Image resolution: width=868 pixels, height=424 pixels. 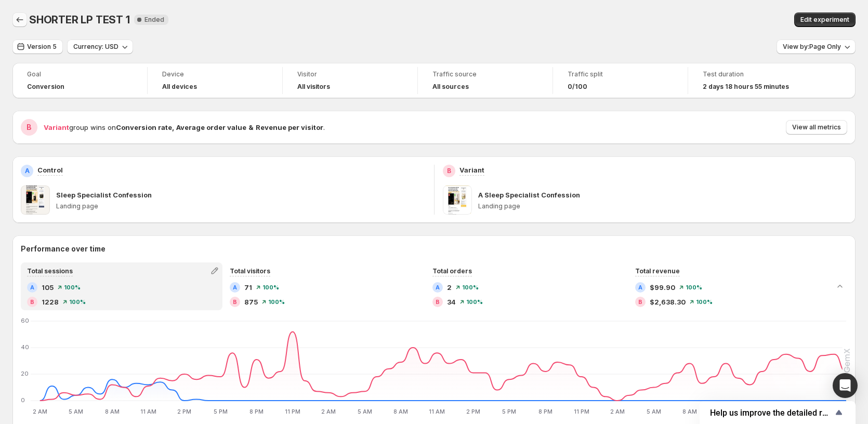 I want to click on span: Traffic split, so click(x=620, y=74).